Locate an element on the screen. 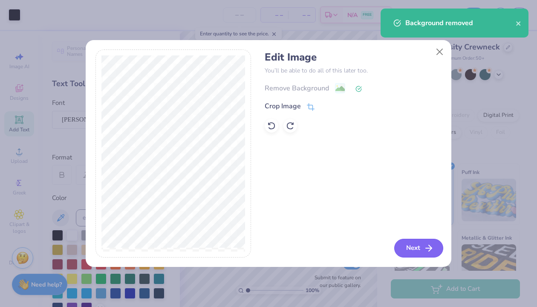  div: Background removed is located at coordinates (460, 23).